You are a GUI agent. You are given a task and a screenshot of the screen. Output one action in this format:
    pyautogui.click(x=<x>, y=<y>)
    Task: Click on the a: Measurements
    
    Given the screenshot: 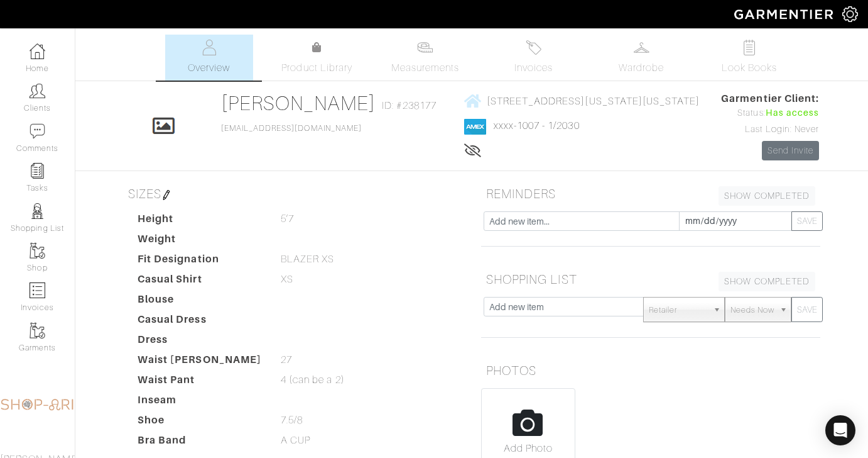 What is the action you would take?
    pyautogui.click(x=425, y=57)
    